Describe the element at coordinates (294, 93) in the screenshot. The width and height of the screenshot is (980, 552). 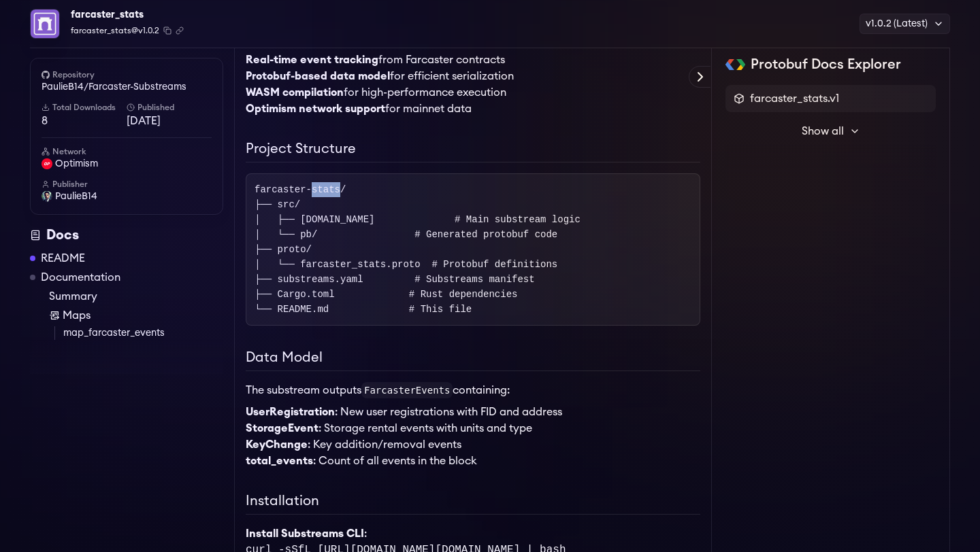
I see `strong: WASM compilation` at that location.